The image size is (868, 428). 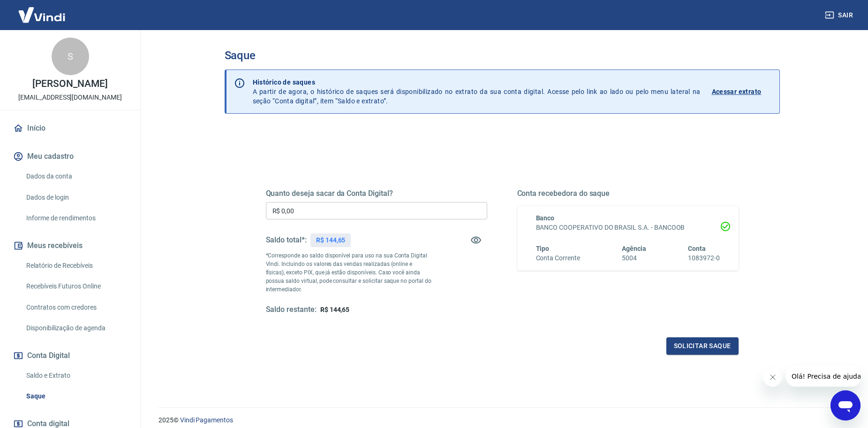 What do you see at coordinates (335, 310) in the screenshot?
I see `span: R$ 144,65` at bounding box center [335, 310].